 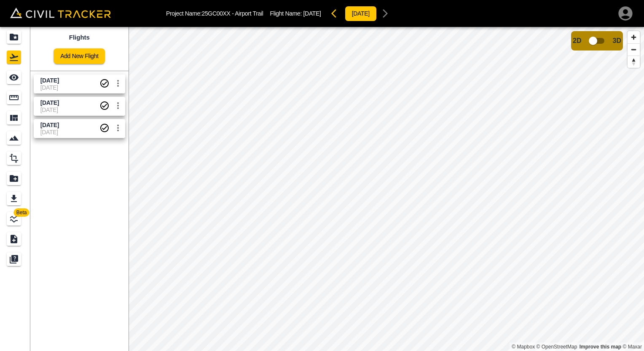 I want to click on span: 3D, so click(x=617, y=41).